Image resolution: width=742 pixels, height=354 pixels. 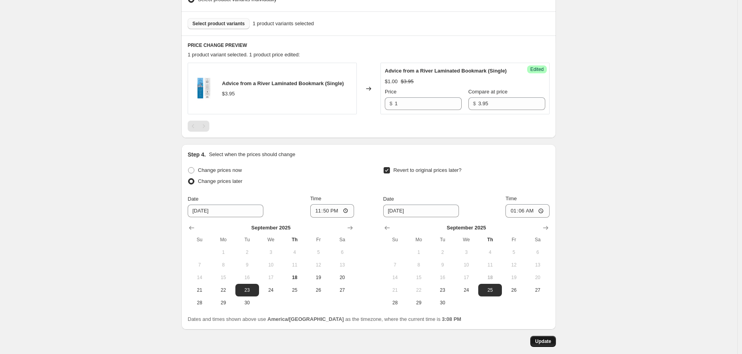 What do you see at coordinates (395, 240) in the screenshot?
I see `span: Su` at bounding box center [395, 240].